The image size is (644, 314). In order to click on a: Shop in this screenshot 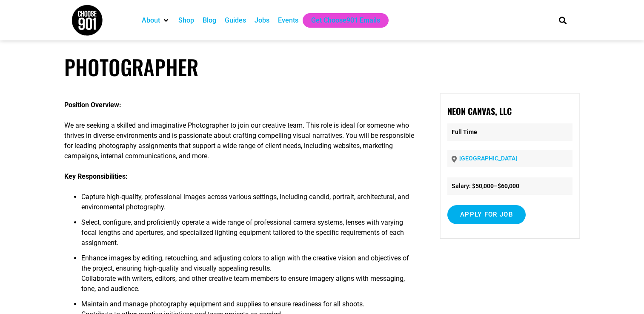, I will do `click(186, 20)`.